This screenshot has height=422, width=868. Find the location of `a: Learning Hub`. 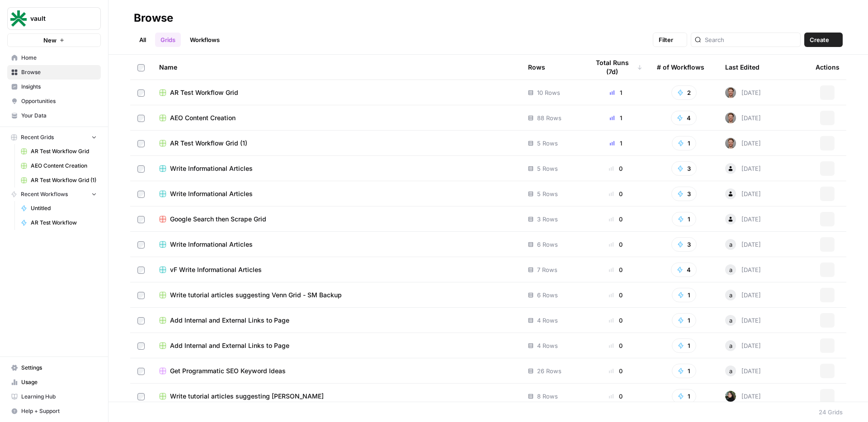

a: Learning Hub is located at coordinates (54, 397).